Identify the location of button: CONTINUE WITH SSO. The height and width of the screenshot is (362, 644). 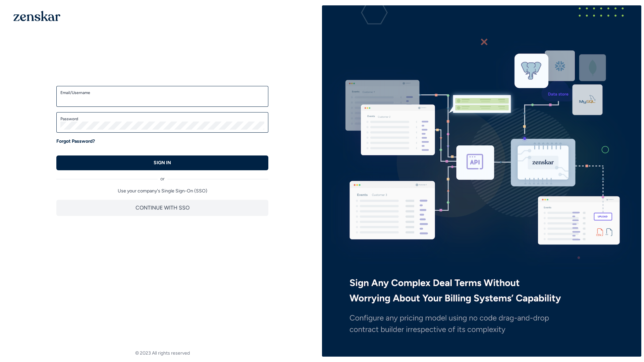
(162, 208).